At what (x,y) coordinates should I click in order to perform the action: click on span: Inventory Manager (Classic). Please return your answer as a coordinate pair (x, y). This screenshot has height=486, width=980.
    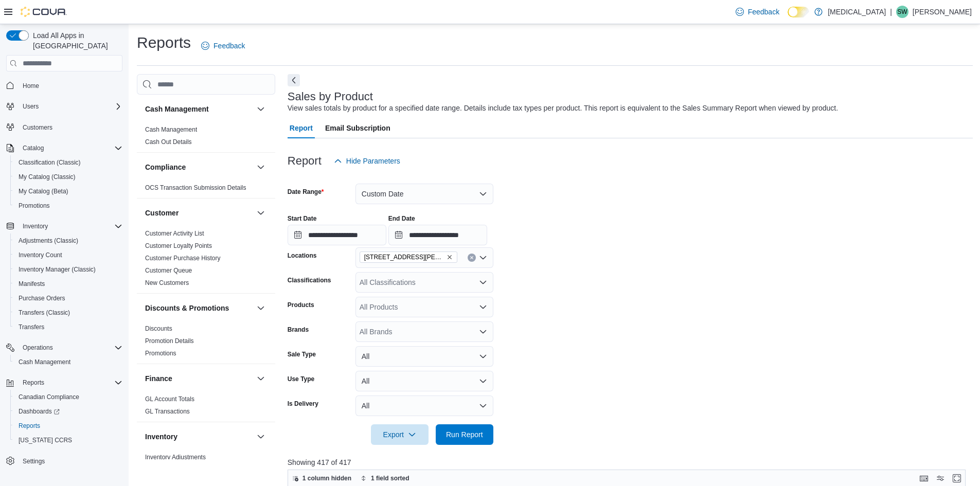
    Looking at the image, I should click on (68, 269).